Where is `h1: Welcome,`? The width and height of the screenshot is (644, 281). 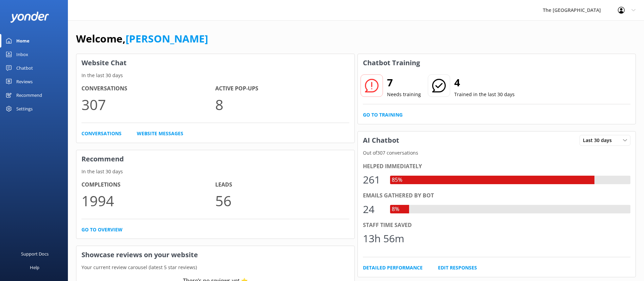
h1: Welcome, is located at coordinates (142, 39).